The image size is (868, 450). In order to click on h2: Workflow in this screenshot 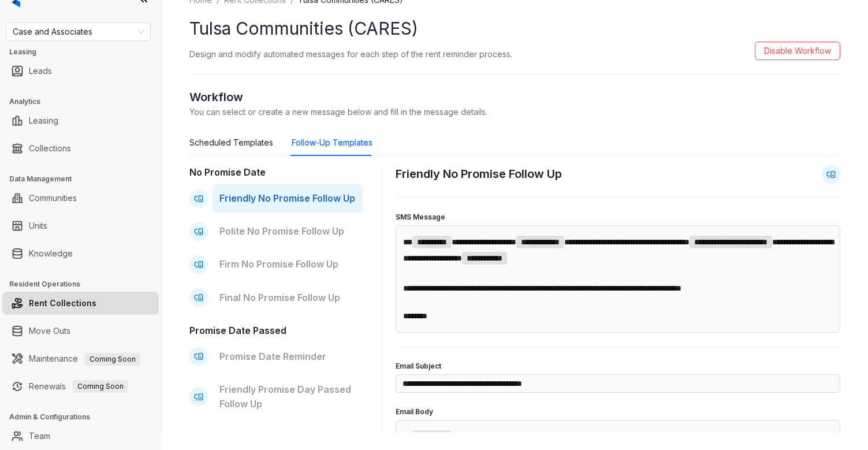, I will do `click(515, 97)`.